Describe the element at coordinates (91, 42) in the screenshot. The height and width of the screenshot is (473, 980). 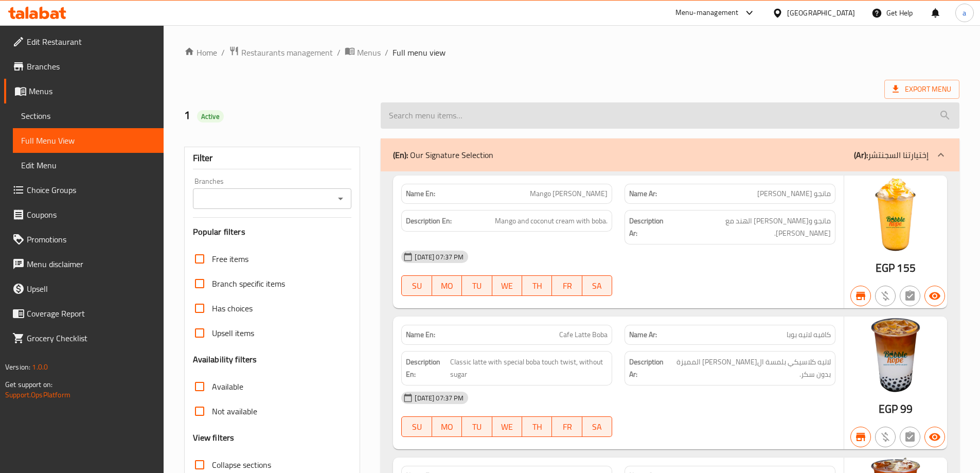
I see `span: Edit Restaurant` at that location.